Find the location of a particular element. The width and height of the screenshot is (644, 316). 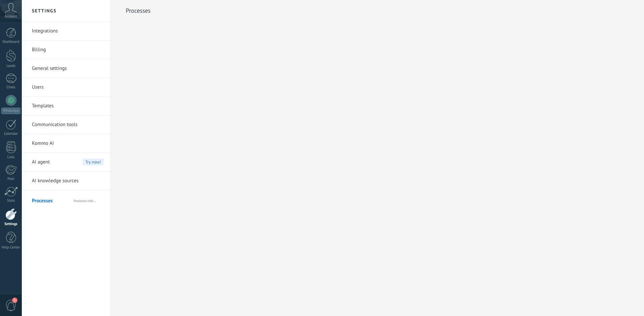

div: Stats is located at coordinates (11, 200).